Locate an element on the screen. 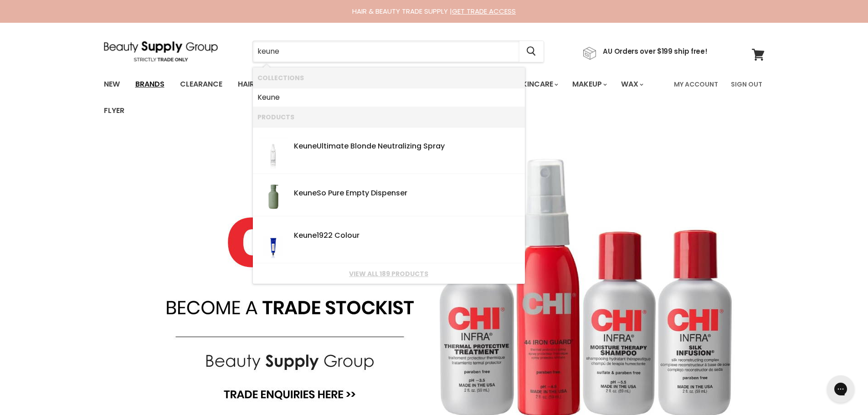 The height and width of the screenshot is (415, 868). li: View All is located at coordinates (389, 273).